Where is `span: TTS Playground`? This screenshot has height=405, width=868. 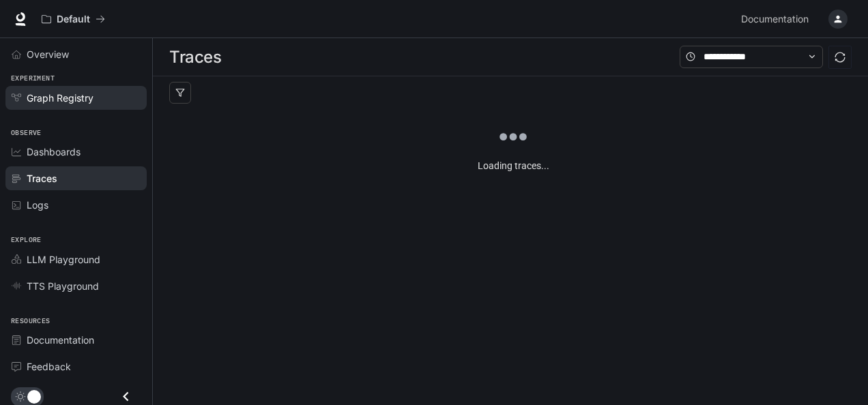
span: TTS Playground is located at coordinates (63, 285).